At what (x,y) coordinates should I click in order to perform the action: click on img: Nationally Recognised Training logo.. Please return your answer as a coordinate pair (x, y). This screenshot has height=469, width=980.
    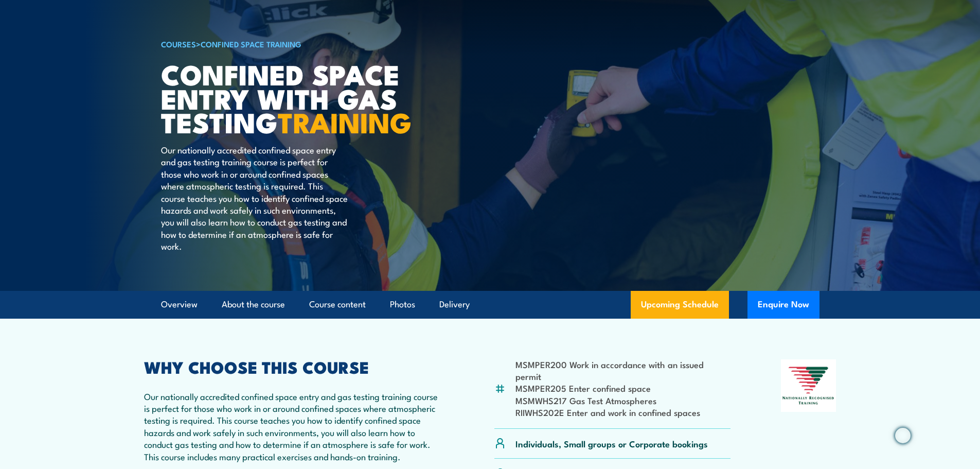
    Looking at the image, I should click on (809, 386).